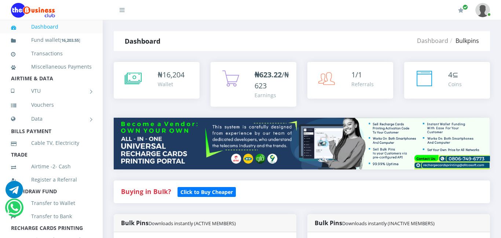  I want to click on div: Wallet, so click(171, 84).